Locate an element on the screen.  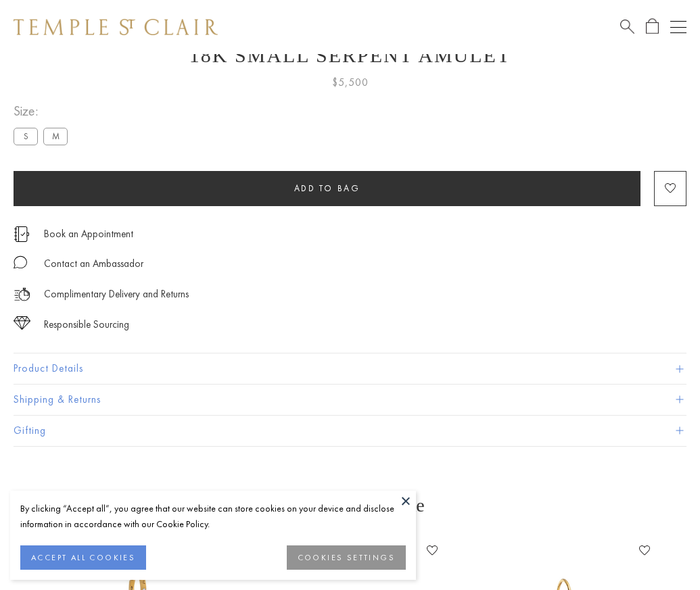
button: Gifting is located at coordinates (350, 431).